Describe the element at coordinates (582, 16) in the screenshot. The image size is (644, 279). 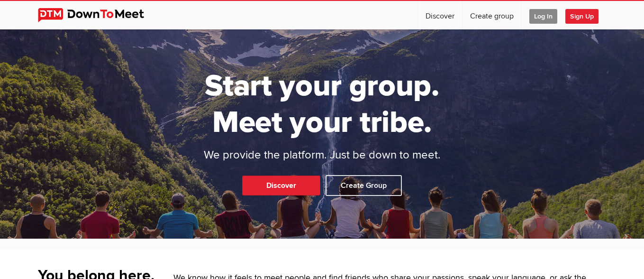
I see `span: Sign Up` at that location.